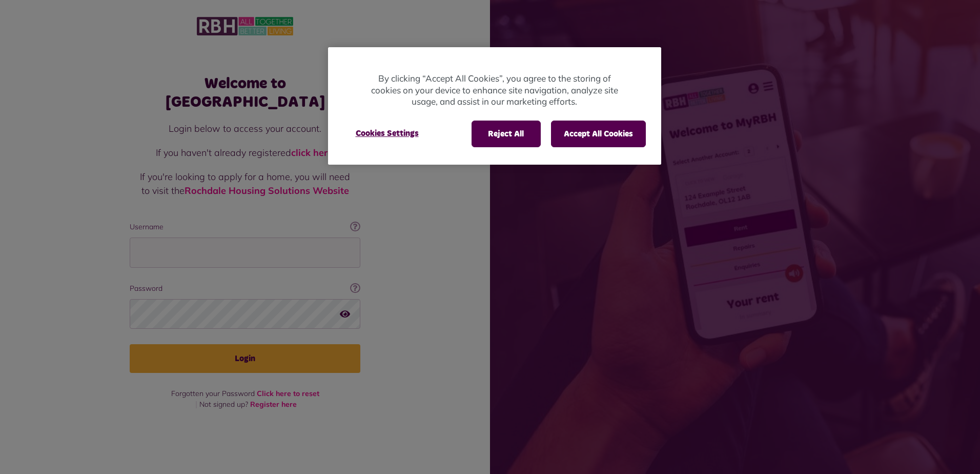 Image resolution: width=980 pixels, height=474 pixels. Describe the element at coordinates (494, 106) in the screenshot. I see `div: Cookie banner` at that location.